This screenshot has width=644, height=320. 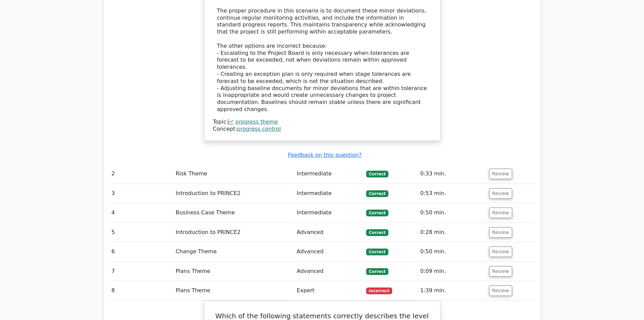 What do you see at coordinates (329, 290) in the screenshot?
I see `td: Expert` at bounding box center [329, 290].